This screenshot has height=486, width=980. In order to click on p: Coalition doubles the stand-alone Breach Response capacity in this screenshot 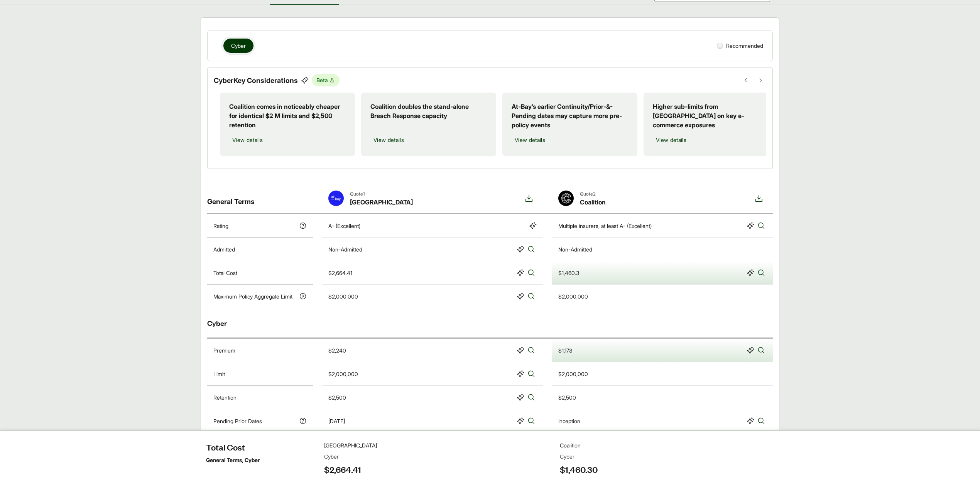, I will do `click(428, 111)`.